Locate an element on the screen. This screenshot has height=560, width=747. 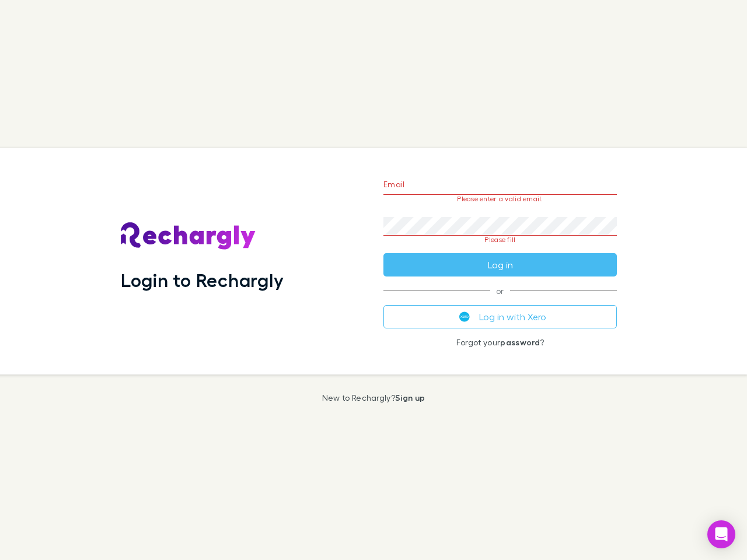
a: password is located at coordinates (520, 342).